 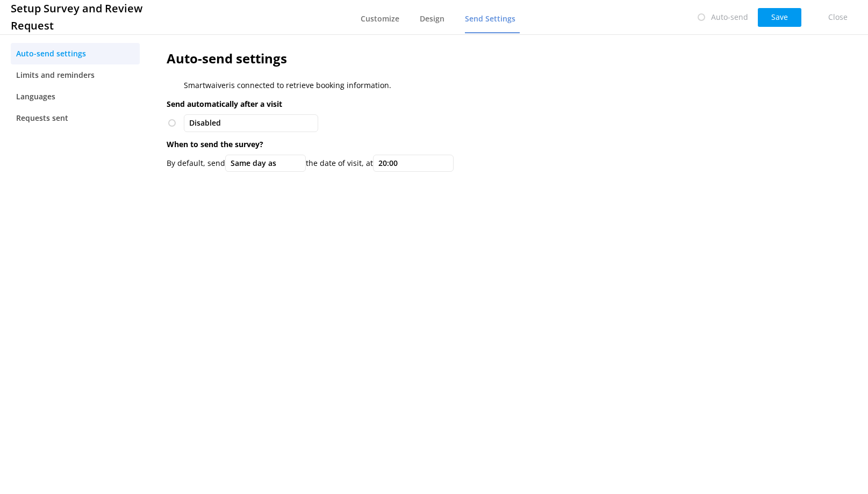 What do you see at coordinates (196, 163) in the screenshot?
I see `p: By default, send` at bounding box center [196, 163].